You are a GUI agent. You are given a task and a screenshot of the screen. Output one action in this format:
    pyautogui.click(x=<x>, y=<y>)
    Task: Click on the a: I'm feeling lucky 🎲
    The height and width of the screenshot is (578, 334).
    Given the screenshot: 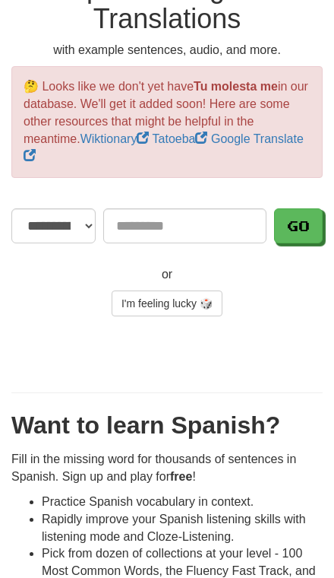 What is the action you would take?
    pyautogui.click(x=167, y=303)
    